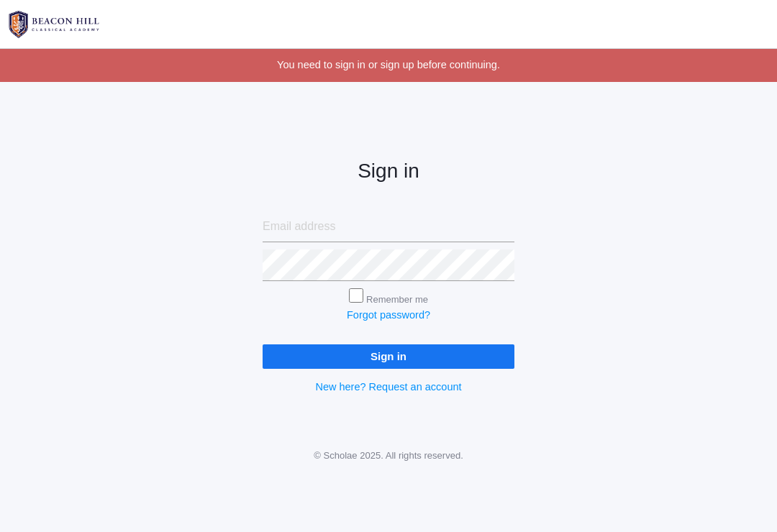  Describe the element at coordinates (397, 299) in the screenshot. I see `label: Remember me` at that location.